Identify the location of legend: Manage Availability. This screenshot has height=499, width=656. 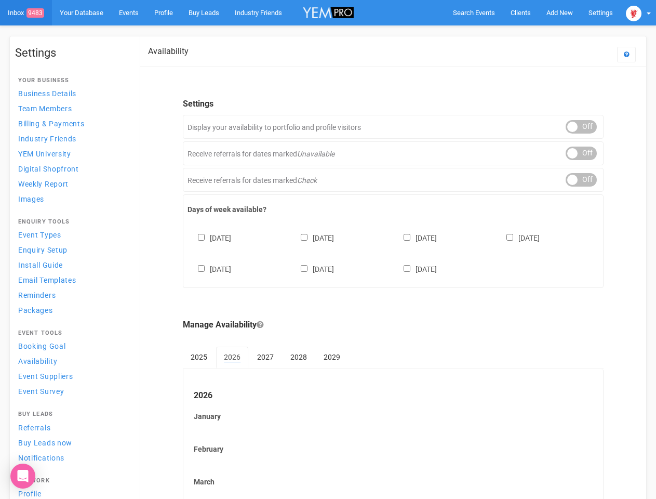
(393, 325).